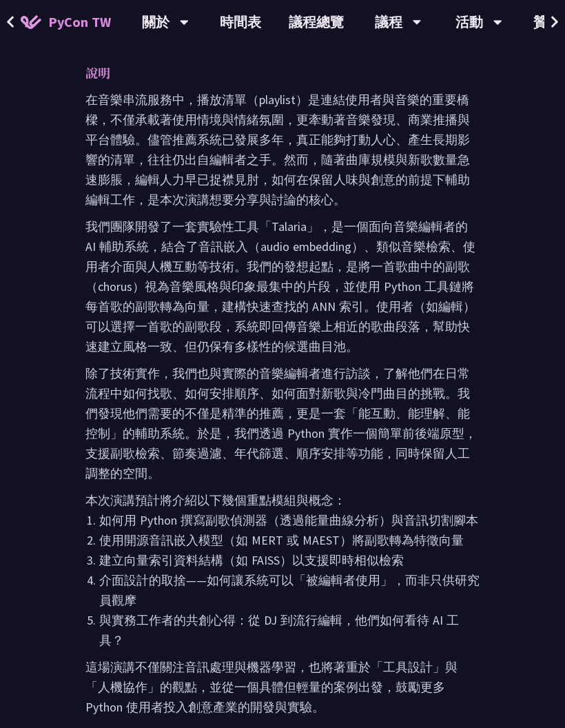  Describe the element at coordinates (269, 73) in the screenshot. I see `p: 說明` at that location.